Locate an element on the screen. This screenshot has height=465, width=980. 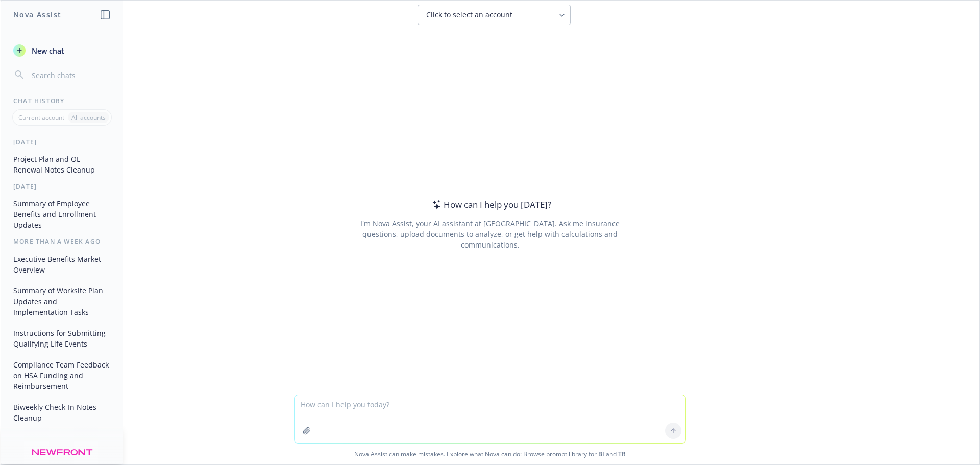
button: Biweekly Check-In Notes Cleanup is located at coordinates (62, 413).